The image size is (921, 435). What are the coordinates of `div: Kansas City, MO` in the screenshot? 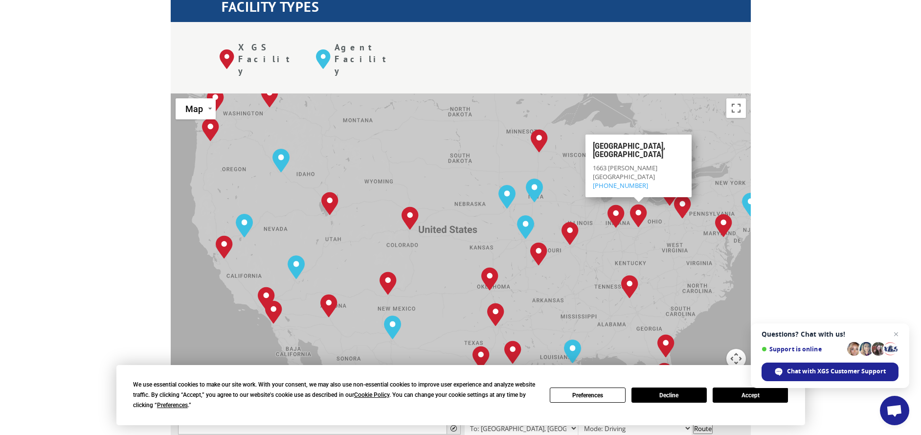 It's located at (525, 227).